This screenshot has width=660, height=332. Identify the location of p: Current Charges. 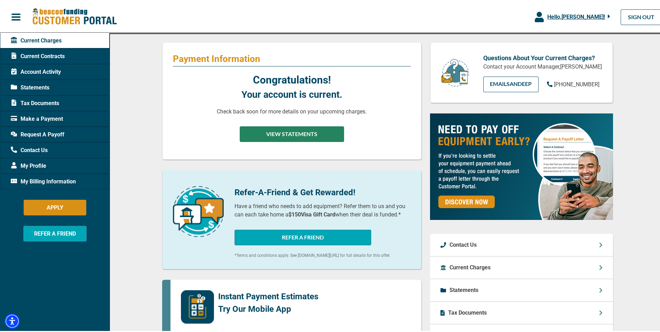
(470, 266).